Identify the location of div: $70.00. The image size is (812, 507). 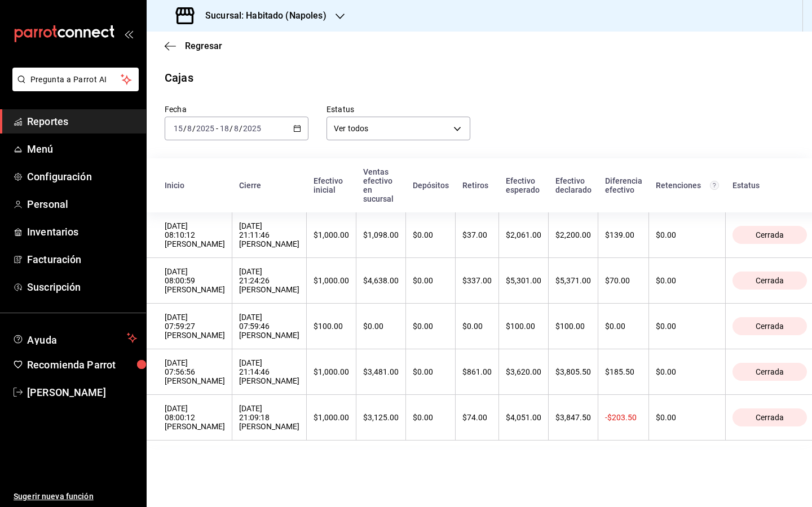
(623, 281).